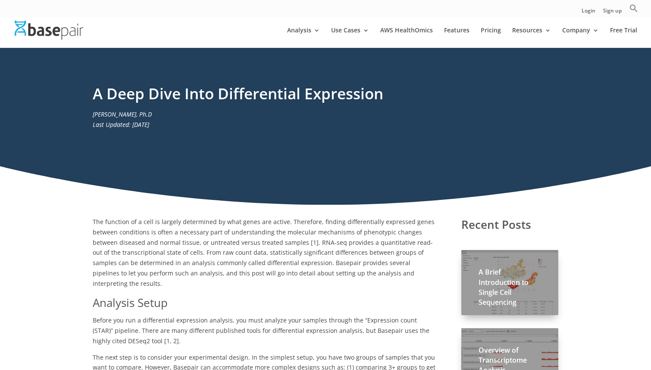 The height and width of the screenshot is (370, 651). Describe the element at coordinates (510, 289) in the screenshot. I see `h2: A Brief Introduction to Single Cell Sequencing` at that location.